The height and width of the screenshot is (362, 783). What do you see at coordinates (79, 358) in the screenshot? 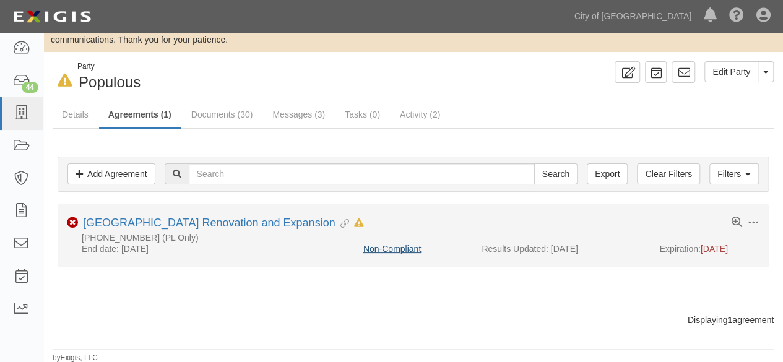
I see `a: Exigis, LLC` at bounding box center [79, 358].